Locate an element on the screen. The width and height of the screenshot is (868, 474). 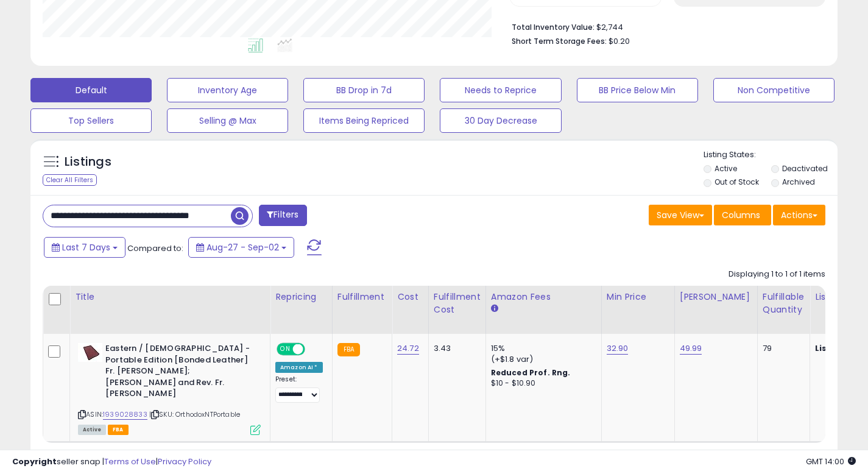
button: Inventory Age is located at coordinates (227, 91).